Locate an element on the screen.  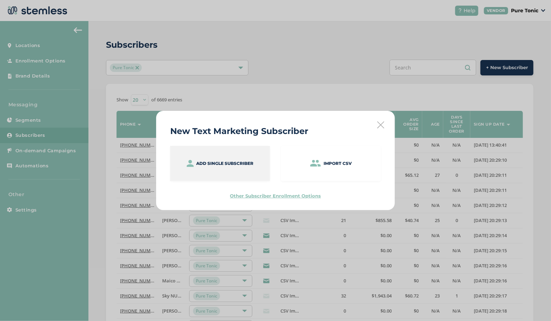
label: Other Subscriber Enrollment Options is located at coordinates (275, 196).